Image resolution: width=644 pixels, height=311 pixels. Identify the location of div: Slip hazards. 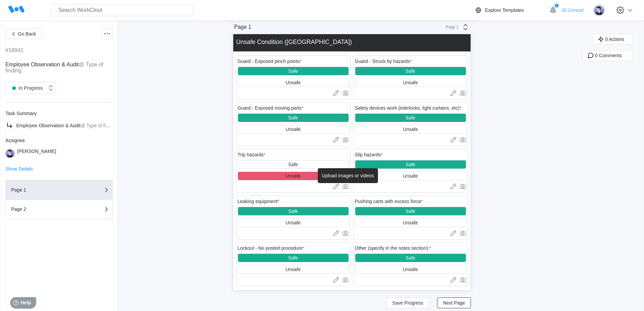
(369, 155).